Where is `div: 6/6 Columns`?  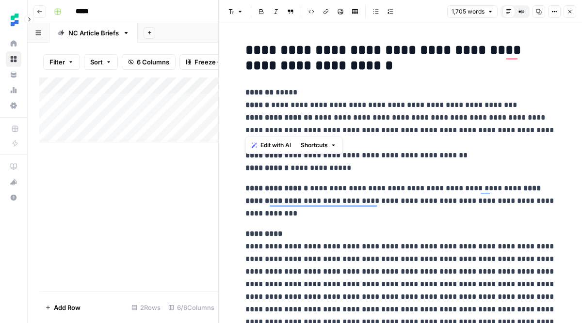 div: 6/6 Columns is located at coordinates (191, 308).